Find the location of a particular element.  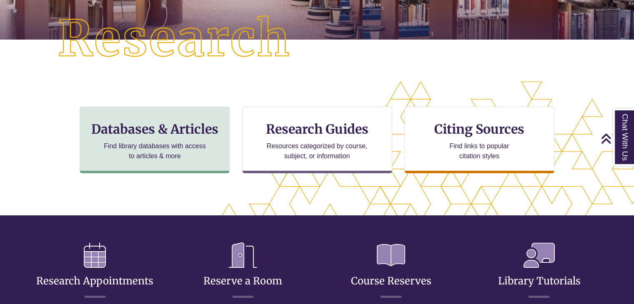

a: Research Appointments is located at coordinates (95, 271).